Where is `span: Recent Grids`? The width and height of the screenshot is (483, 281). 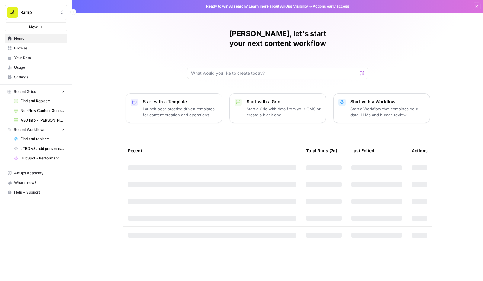
span: Recent Grids is located at coordinates (25, 92).